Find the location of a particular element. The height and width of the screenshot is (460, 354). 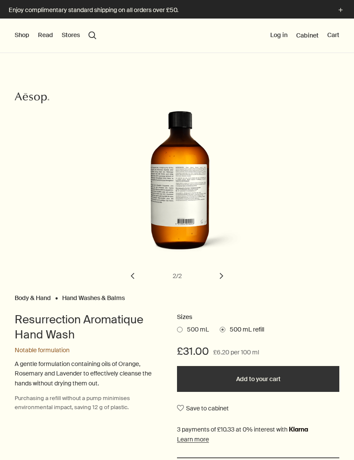

button: Shop is located at coordinates (22, 35).